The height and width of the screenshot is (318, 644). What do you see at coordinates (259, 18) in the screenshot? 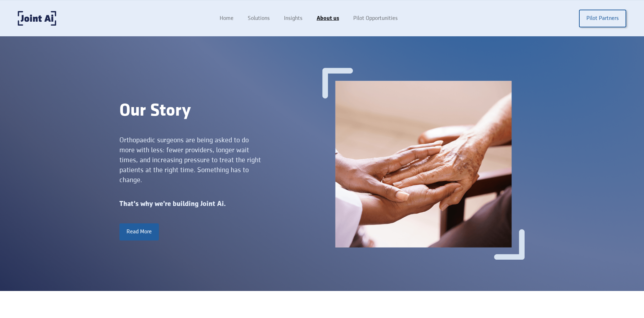
I see `a: Solutions` at bounding box center [259, 18].